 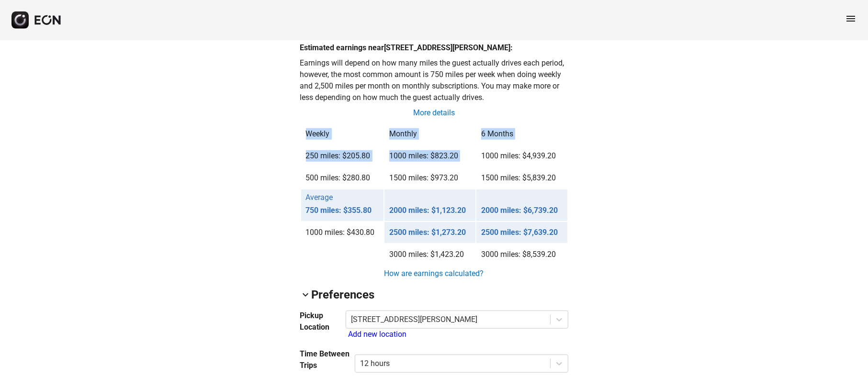 What do you see at coordinates (342, 211) in the screenshot?
I see `p: 750 miles: $355.80` at bounding box center [342, 211].